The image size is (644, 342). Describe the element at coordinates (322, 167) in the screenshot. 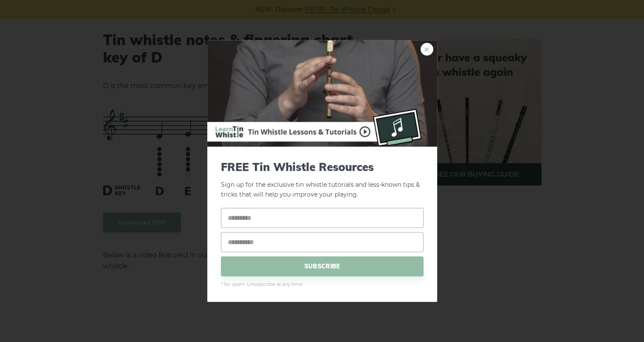

I see `span: FREE Tin Whistle Resources` at that location.